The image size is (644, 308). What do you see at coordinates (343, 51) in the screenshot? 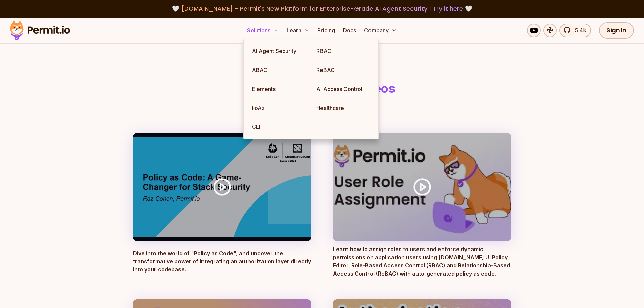
I see `a: RBAC` at bounding box center [343, 51].